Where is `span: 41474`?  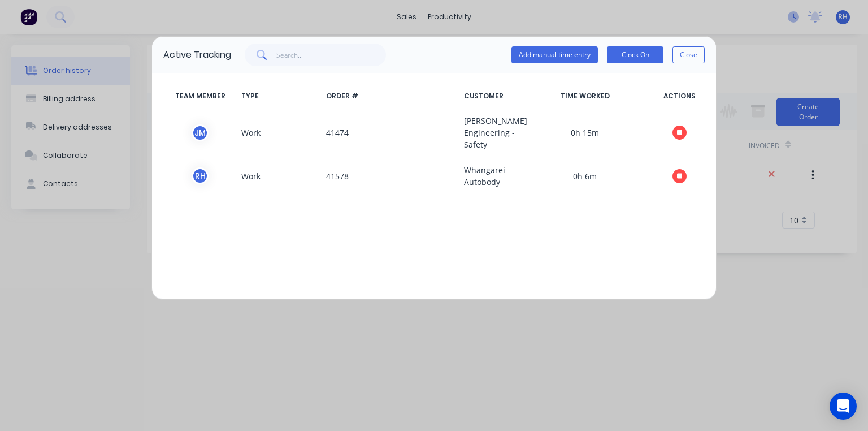 span: 41474 is located at coordinates (391, 132).